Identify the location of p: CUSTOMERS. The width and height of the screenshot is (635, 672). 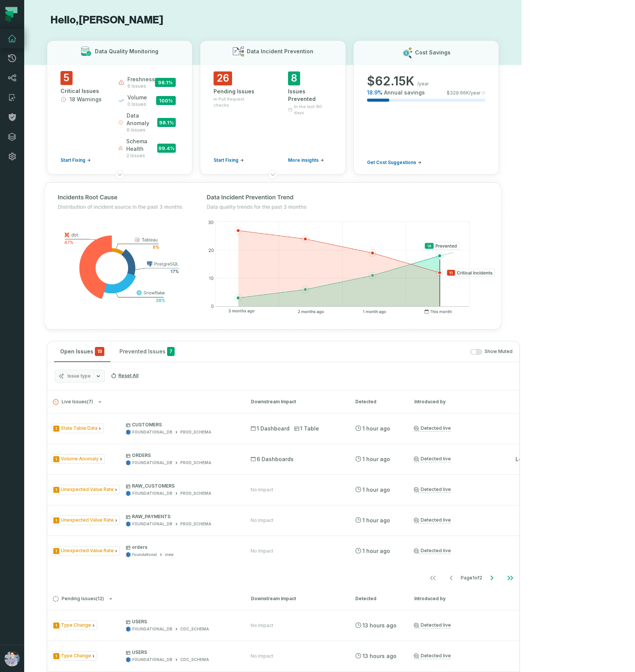
(182, 425).